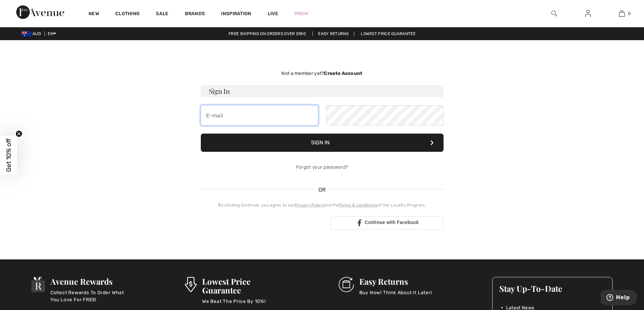 The image size is (644, 310). I want to click on span: Get 10% off, so click(8, 155).